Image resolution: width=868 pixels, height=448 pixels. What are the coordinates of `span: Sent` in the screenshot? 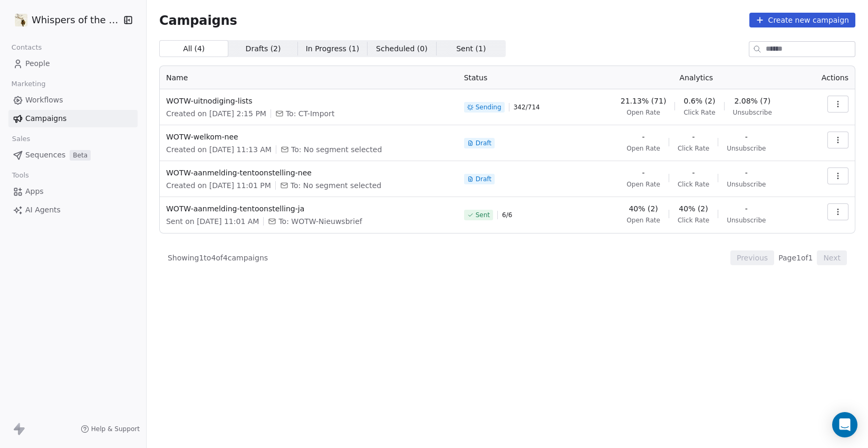 It's located at (483, 215).